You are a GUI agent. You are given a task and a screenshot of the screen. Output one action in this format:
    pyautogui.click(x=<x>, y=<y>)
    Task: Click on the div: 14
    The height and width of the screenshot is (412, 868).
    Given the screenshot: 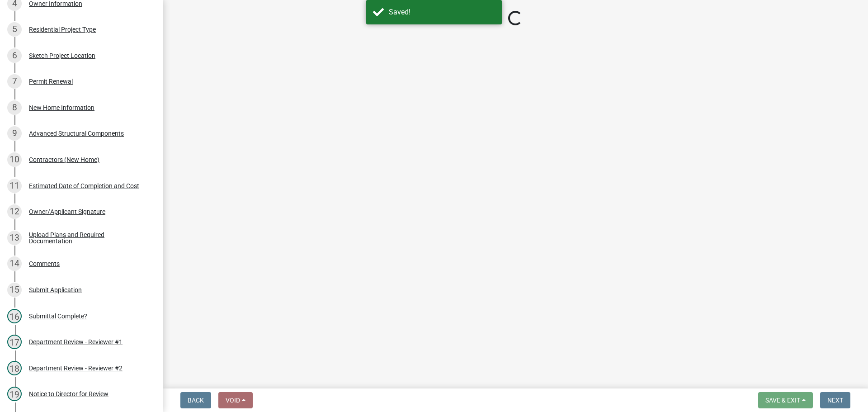 What is the action you would take?
    pyautogui.click(x=14, y=263)
    